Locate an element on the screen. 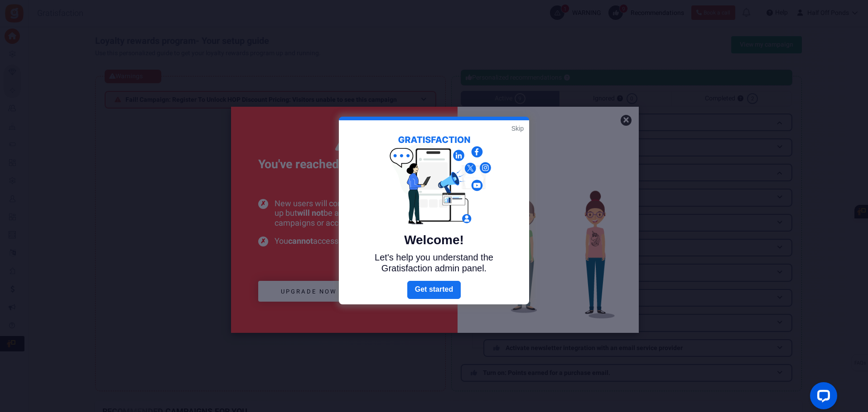 The image size is (868, 412). a: Skip is located at coordinates (517, 129).